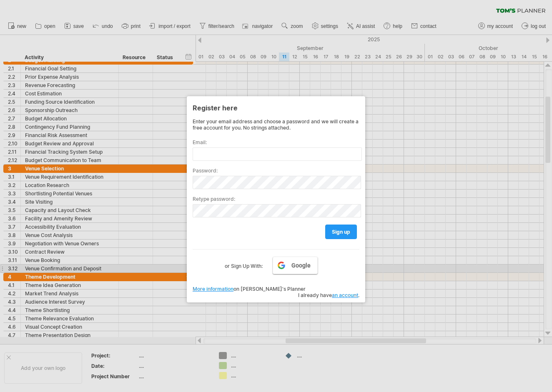 This screenshot has height=392, width=552. I want to click on label: Password:, so click(276, 171).